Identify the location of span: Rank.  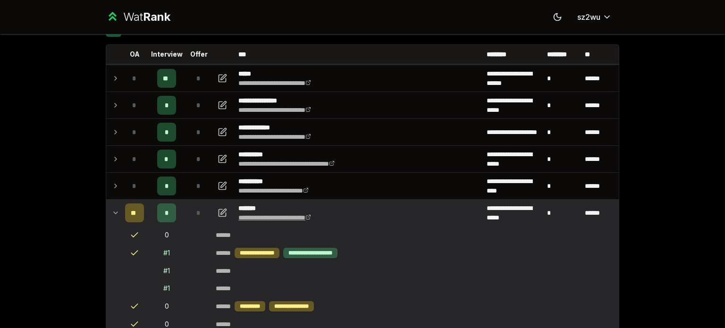
(157, 17).